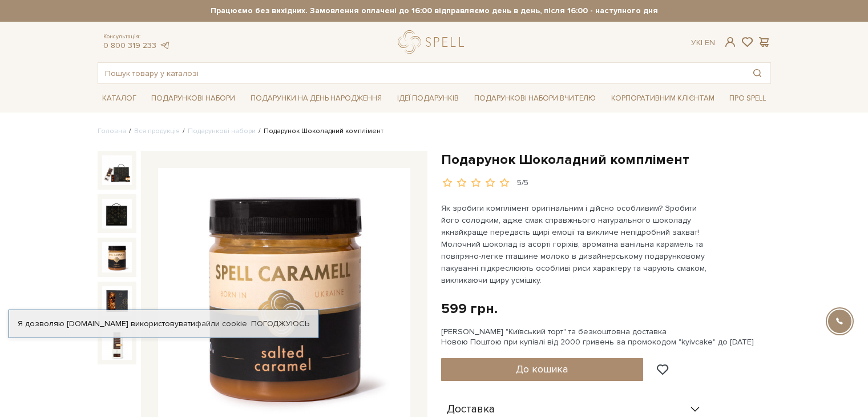 Image resolution: width=868 pixels, height=417 pixels. I want to click on div: 599 грн., so click(469, 308).